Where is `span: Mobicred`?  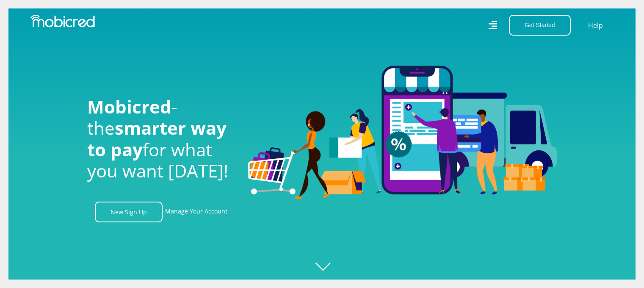 span: Mobicred is located at coordinates (130, 106).